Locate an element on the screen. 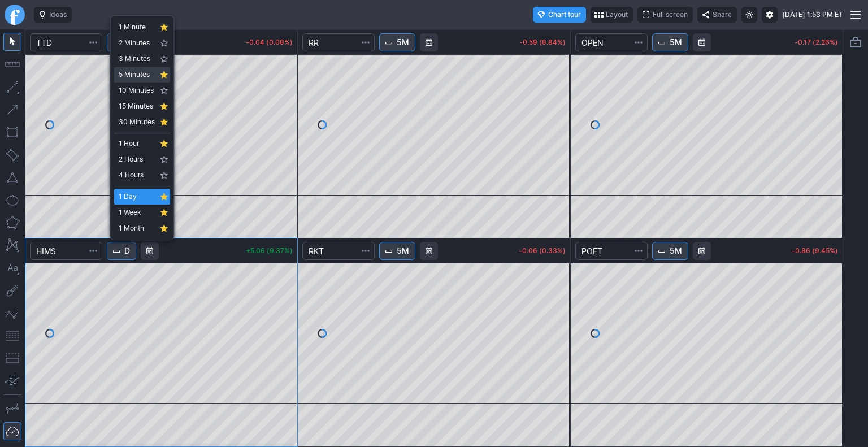 Image resolution: width=868 pixels, height=447 pixels. span: 1 Day is located at coordinates (137, 197).